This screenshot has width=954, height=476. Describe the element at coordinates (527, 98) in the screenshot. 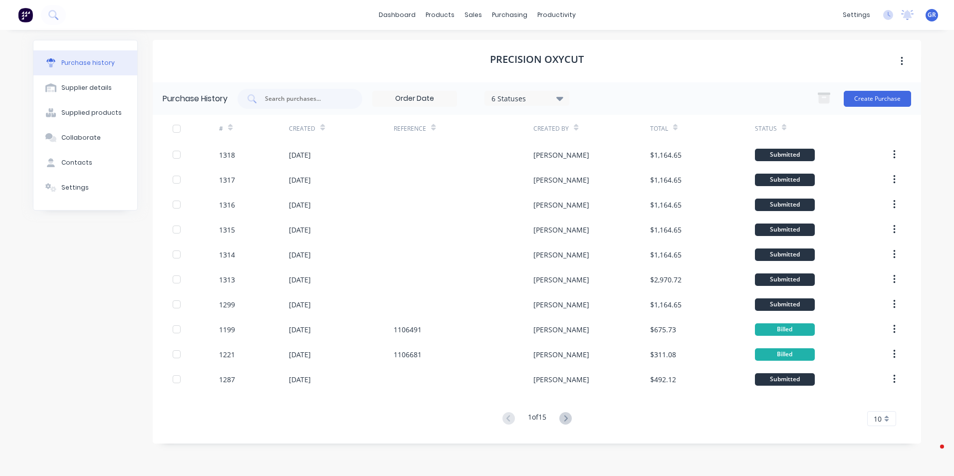

I see `div: 6 Statuses` at that location.